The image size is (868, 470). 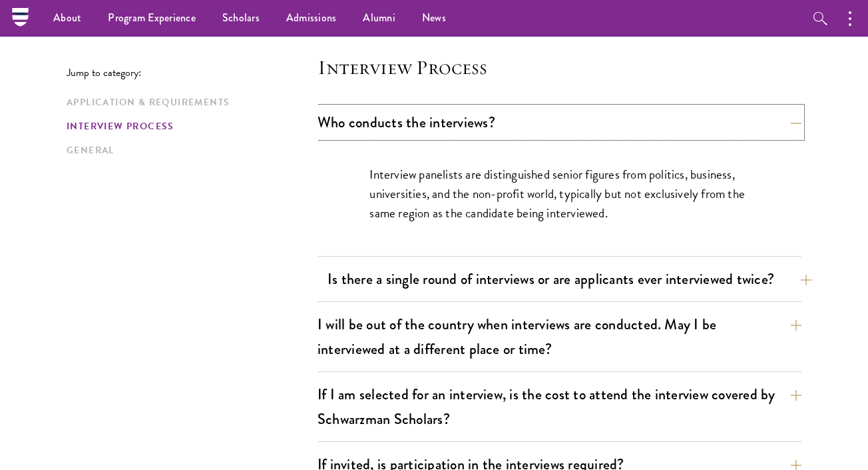 What do you see at coordinates (192, 73) in the screenshot?
I see `p: Jump to category:` at bounding box center [192, 73].